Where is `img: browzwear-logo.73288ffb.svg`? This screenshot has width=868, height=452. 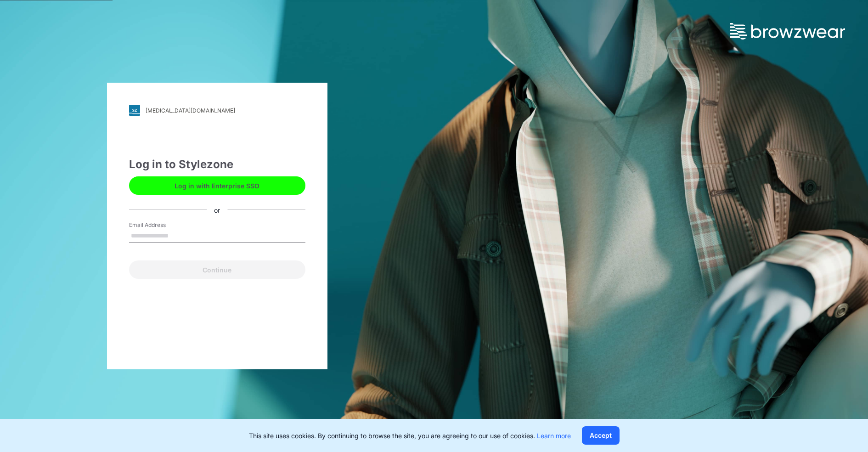 img: browzwear-logo.73288ffb.svg is located at coordinates (788, 31).